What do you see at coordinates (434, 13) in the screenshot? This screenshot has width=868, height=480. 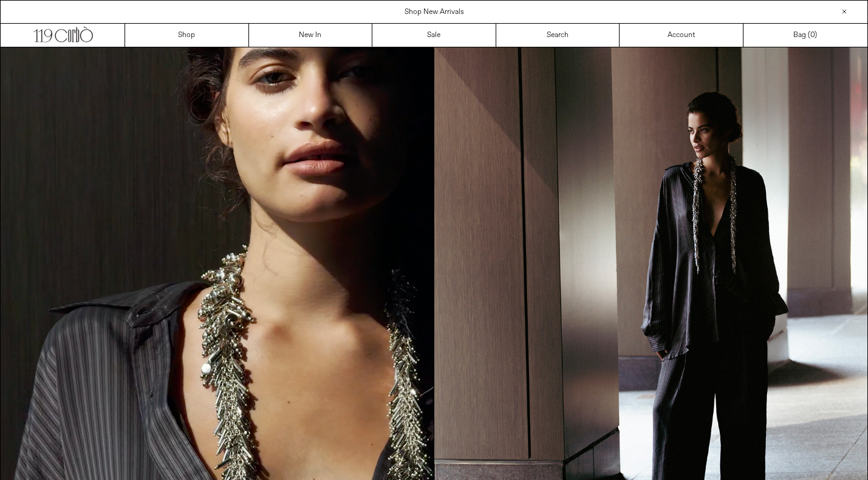 I see `span: Shop New Arrivals` at bounding box center [434, 13].